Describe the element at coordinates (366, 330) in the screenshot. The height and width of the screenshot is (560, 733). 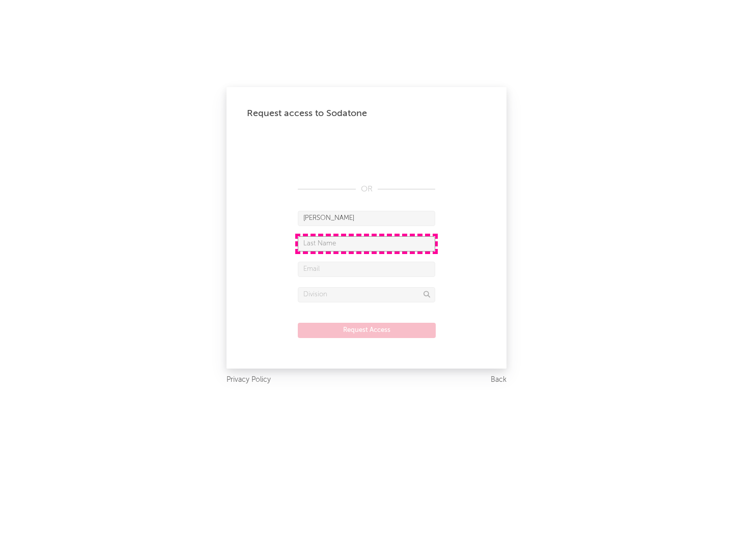
I see `button: Request Access` at that location.